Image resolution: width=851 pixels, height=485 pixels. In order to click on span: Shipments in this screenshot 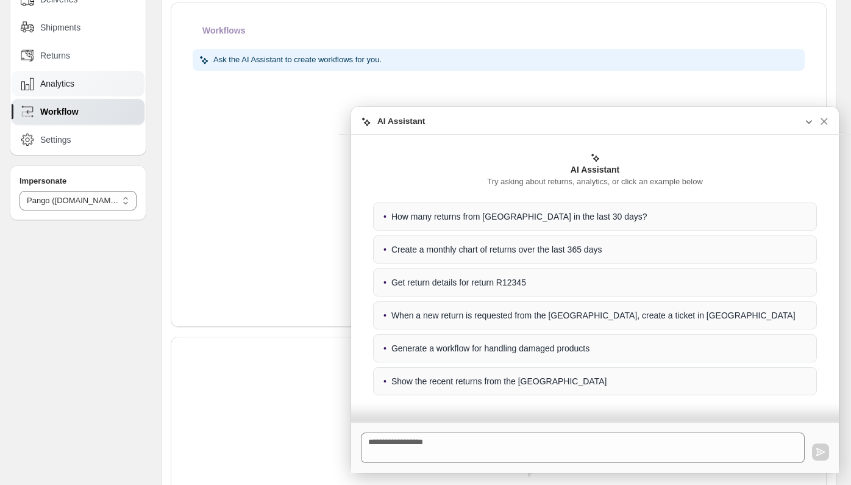, I will do `click(60, 27)`.